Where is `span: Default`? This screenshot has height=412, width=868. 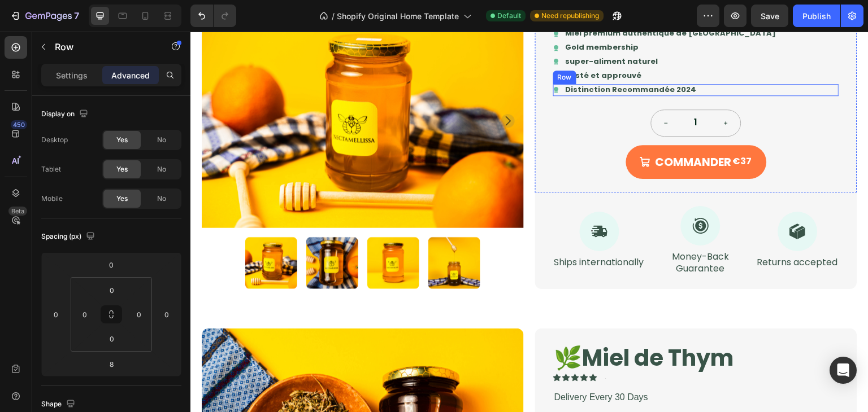 span: Default is located at coordinates (510, 16).